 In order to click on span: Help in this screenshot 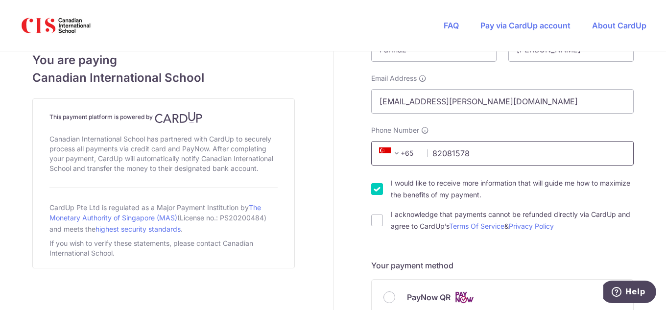, I will do `click(32, 11)`.